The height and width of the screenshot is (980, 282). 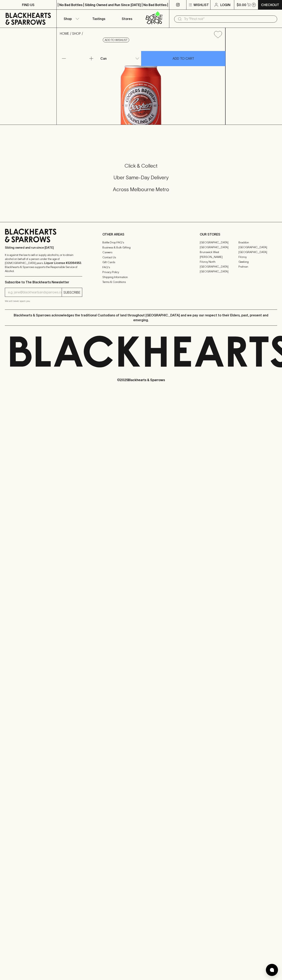 What do you see at coordinates (225, 5) in the screenshot?
I see `p: Login` at bounding box center [225, 5].